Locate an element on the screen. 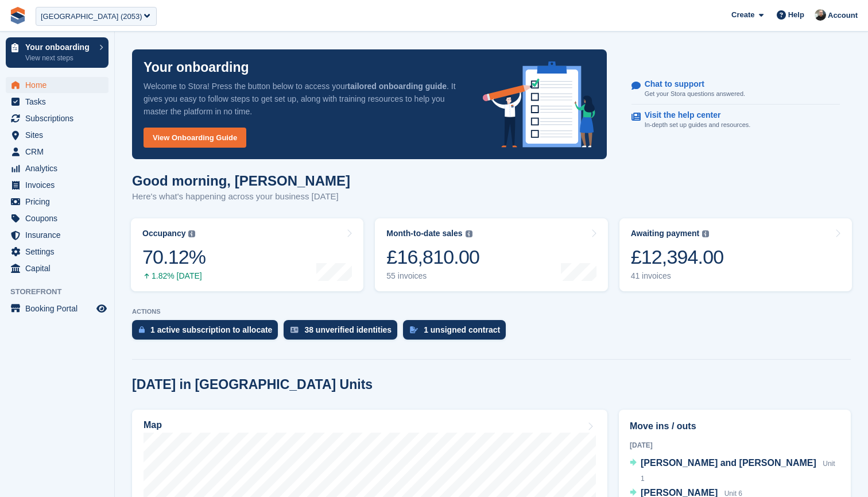  div: 41 invoices is located at coordinates (678, 275).